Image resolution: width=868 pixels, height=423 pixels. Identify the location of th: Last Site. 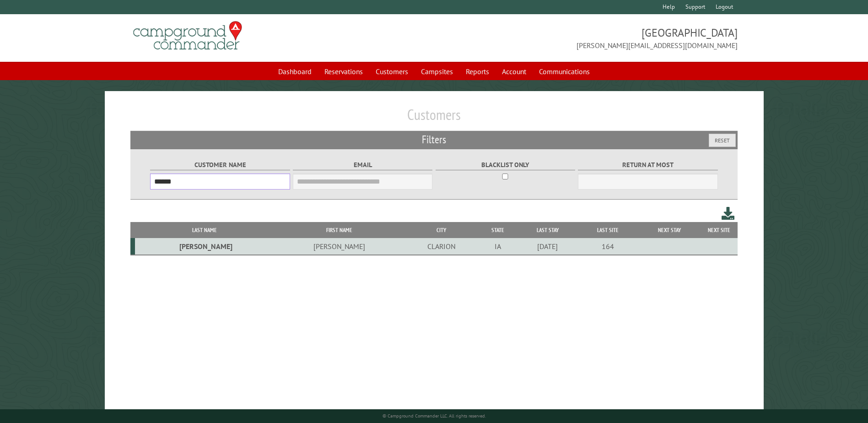
(608, 230).